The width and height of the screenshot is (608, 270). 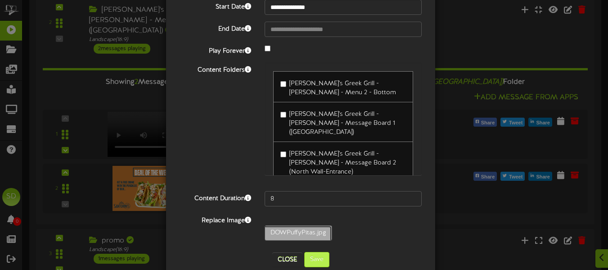 What do you see at coordinates (215, 197) in the screenshot?
I see `label: Content Duration` at bounding box center [215, 197].